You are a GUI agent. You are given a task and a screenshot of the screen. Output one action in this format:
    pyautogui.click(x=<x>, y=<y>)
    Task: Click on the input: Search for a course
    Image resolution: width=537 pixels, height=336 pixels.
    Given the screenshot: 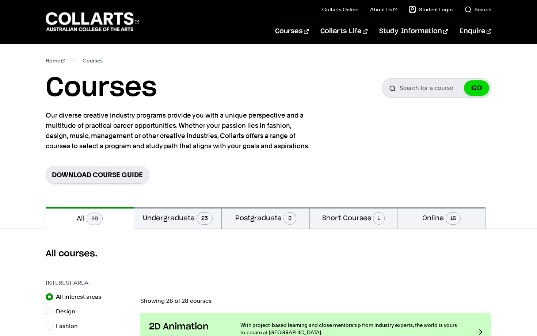 What is the action you would take?
    pyautogui.click(x=436, y=88)
    